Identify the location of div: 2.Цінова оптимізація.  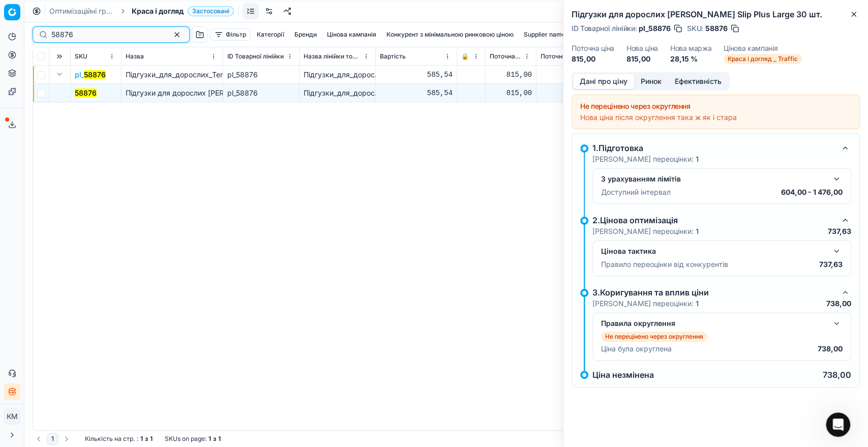
(714, 220).